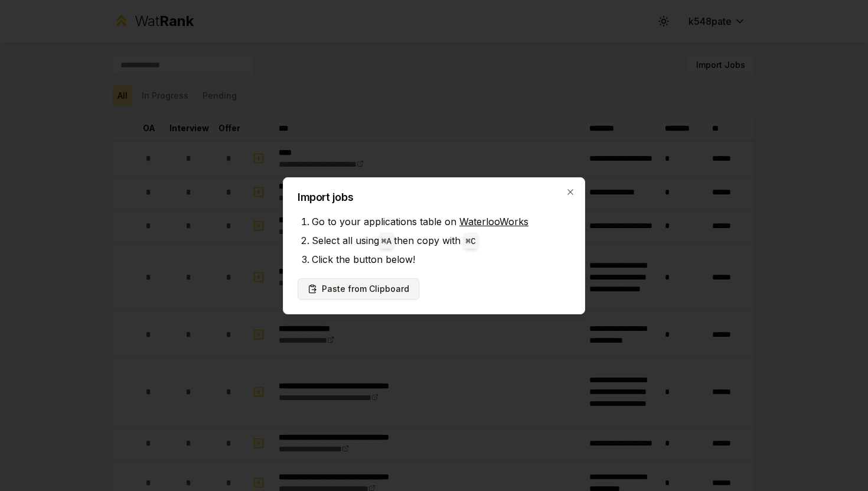 This screenshot has width=868, height=491. I want to click on h2: Import jobs, so click(434, 197).